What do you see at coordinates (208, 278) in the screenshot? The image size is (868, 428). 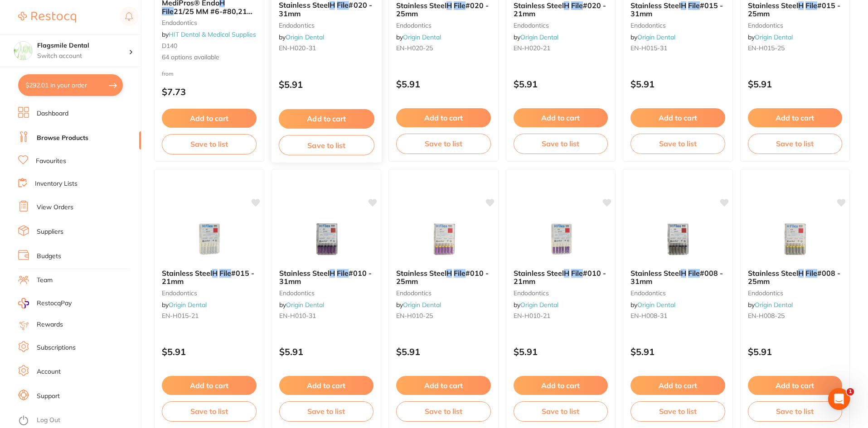 I see `span: #015 - 21mm` at bounding box center [208, 278].